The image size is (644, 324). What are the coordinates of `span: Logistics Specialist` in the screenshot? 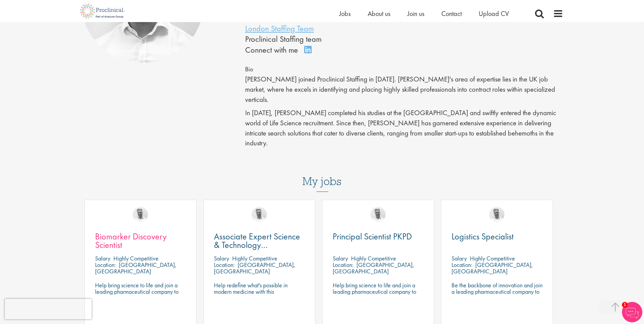 It's located at (483, 236).